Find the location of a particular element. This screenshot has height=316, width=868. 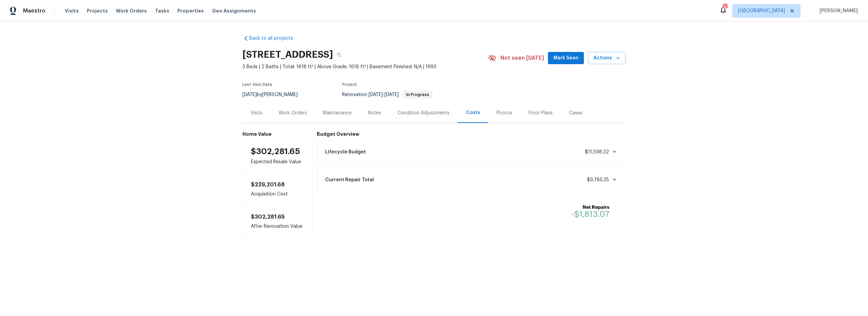

div: 4 is located at coordinates (725, 7).